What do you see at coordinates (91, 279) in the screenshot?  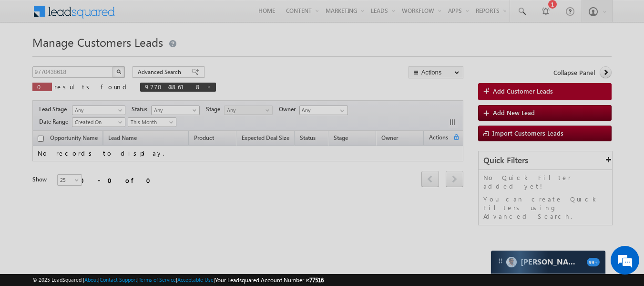 I see `a: About` at bounding box center [91, 279].